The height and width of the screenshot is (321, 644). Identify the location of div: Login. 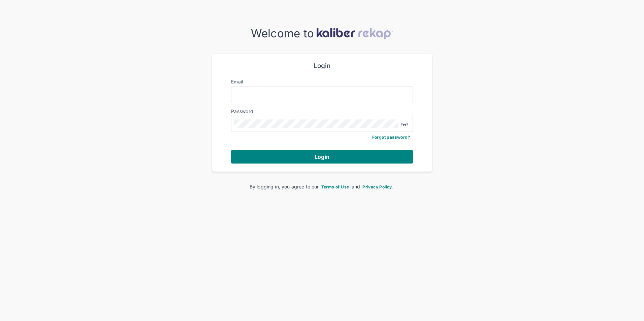
(322, 66).